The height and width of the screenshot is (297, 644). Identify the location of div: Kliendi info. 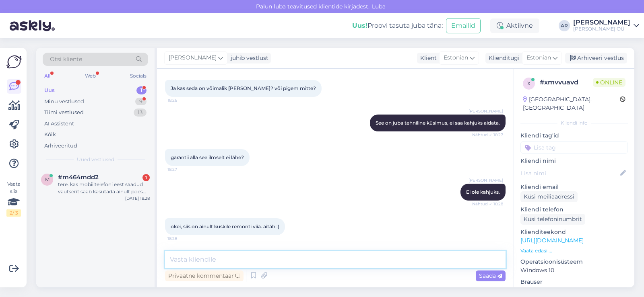
(574, 123).